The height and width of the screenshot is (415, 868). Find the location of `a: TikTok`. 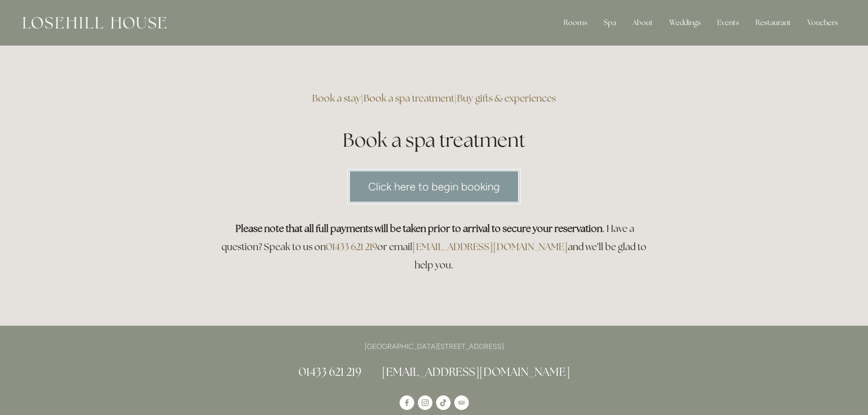

a: TikTok is located at coordinates (443, 402).